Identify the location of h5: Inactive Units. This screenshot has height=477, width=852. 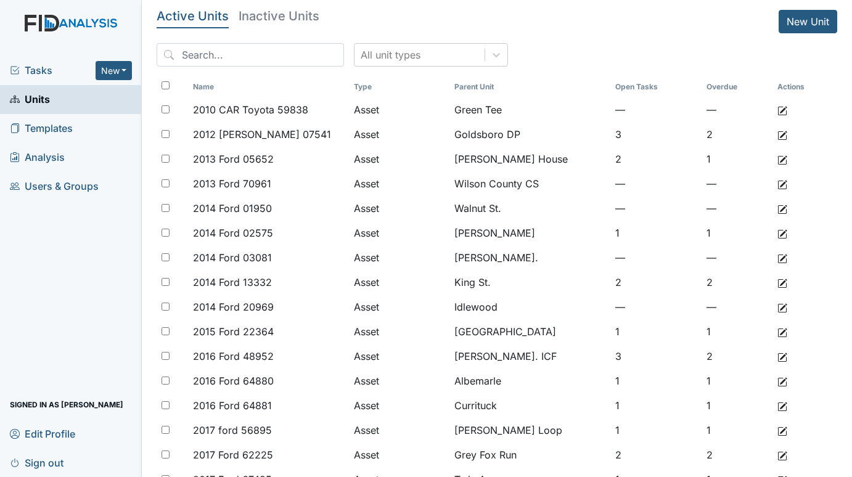
(279, 16).